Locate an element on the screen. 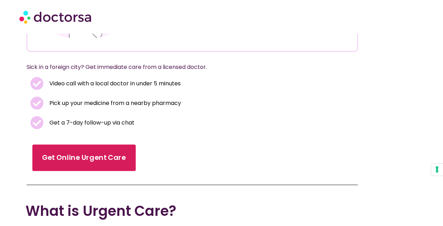  h2: What is Urgent Care? is located at coordinates (222, 211).